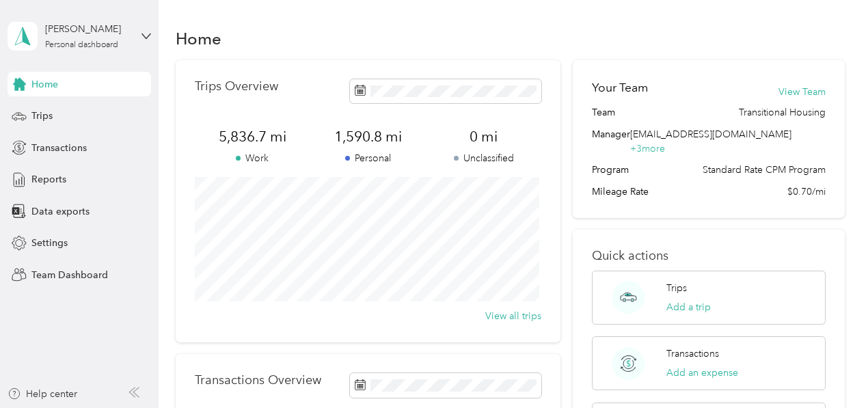  Describe the element at coordinates (44, 84) in the screenshot. I see `span: Home` at that location.